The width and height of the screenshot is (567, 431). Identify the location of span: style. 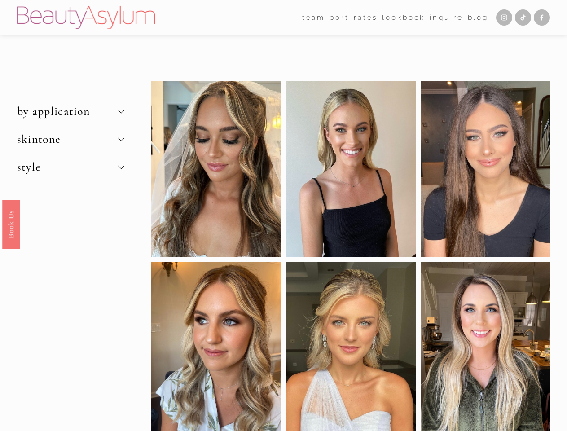
(67, 166).